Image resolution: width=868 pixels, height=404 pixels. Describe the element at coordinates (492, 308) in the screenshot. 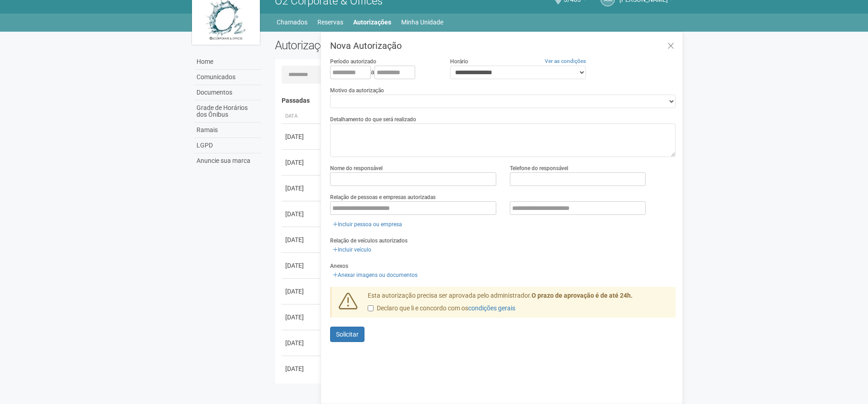

I see `a: condições gerais` at that location.